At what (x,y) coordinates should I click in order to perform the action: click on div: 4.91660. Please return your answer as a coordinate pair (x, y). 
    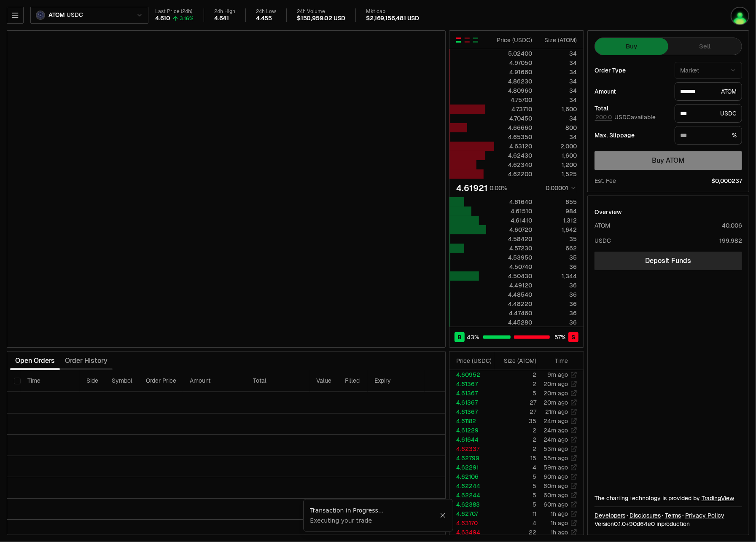
    Looking at the image, I should click on (513, 72).